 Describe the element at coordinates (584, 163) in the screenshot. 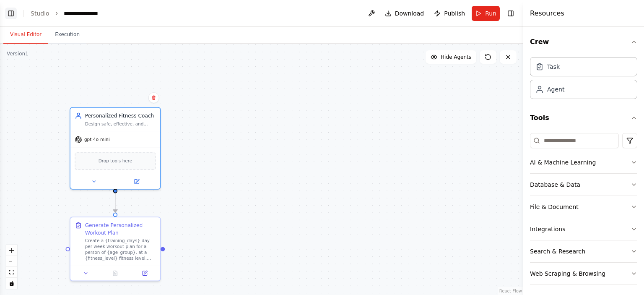

I see `button: AI & Machine Learning` at that location.